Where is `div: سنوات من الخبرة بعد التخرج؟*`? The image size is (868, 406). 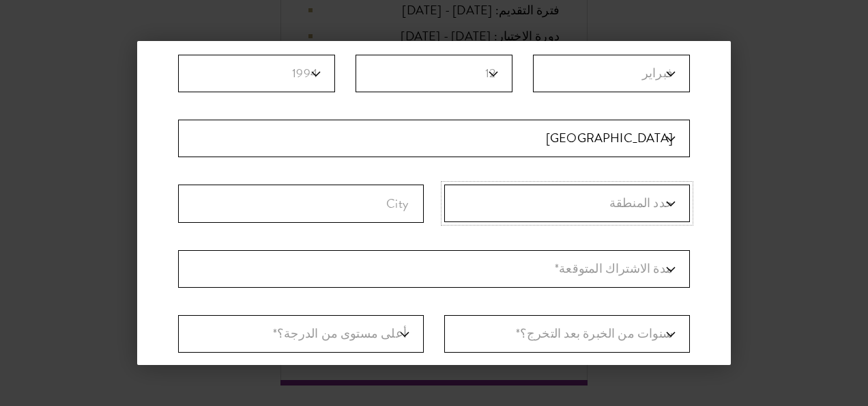
div: سنوات من الخبرة بعد التخرج؟* is located at coordinates (568, 333).